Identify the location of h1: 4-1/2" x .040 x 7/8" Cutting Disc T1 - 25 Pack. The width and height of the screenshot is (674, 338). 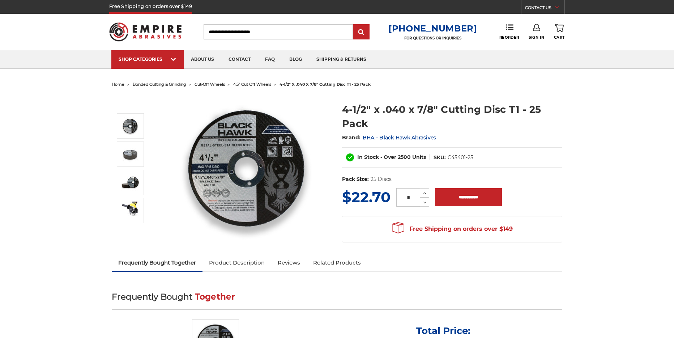
(452, 116).